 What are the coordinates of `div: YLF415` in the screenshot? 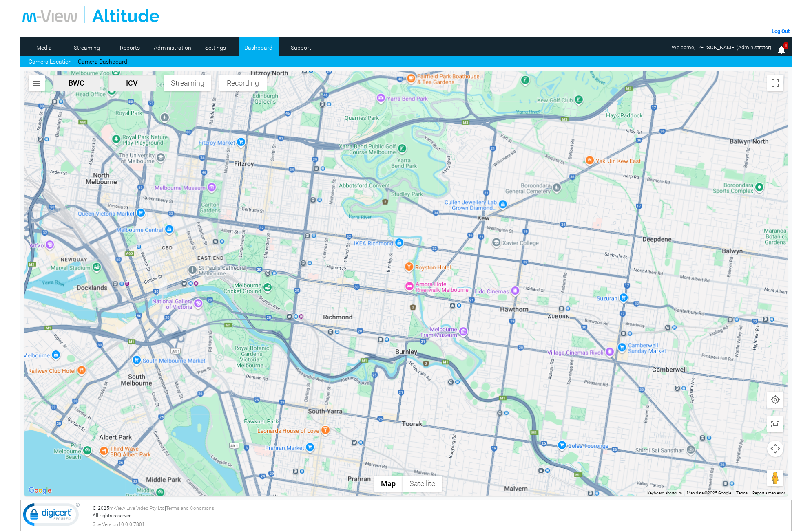 It's located at (163, 287).